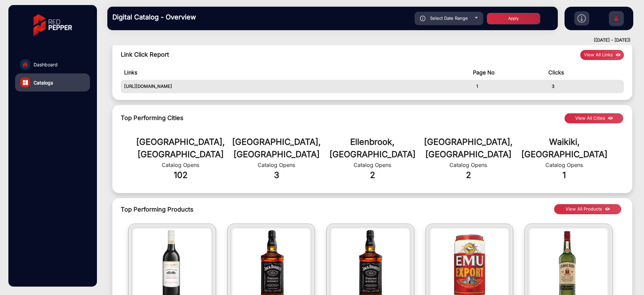 The image size is (644, 295). Describe the element at coordinates (52, 64) in the screenshot. I see `a: Dashboard` at that location.